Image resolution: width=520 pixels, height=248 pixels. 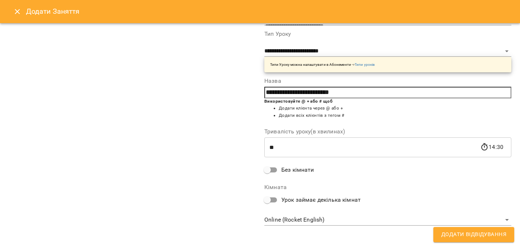 I want to click on span: Урок займає декілька кімнат, so click(x=321, y=200).